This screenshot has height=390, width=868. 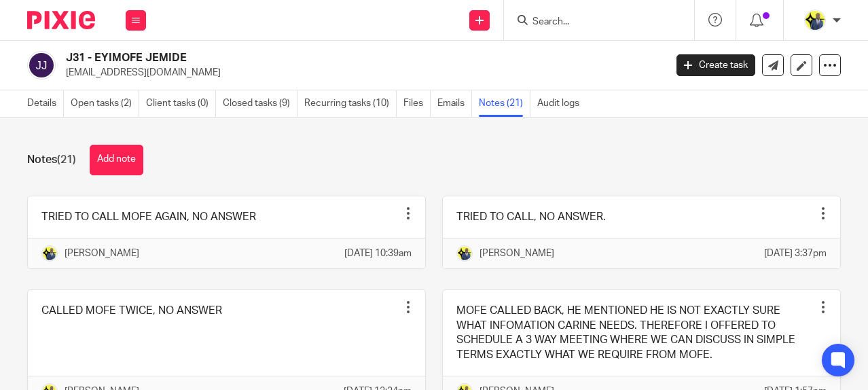 I want to click on input: Search, so click(x=592, y=22).